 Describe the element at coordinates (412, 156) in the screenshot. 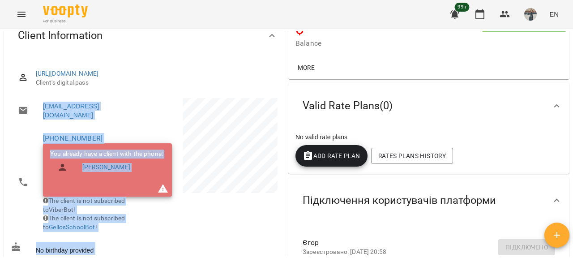

I see `span: Rates Plans History` at that location.